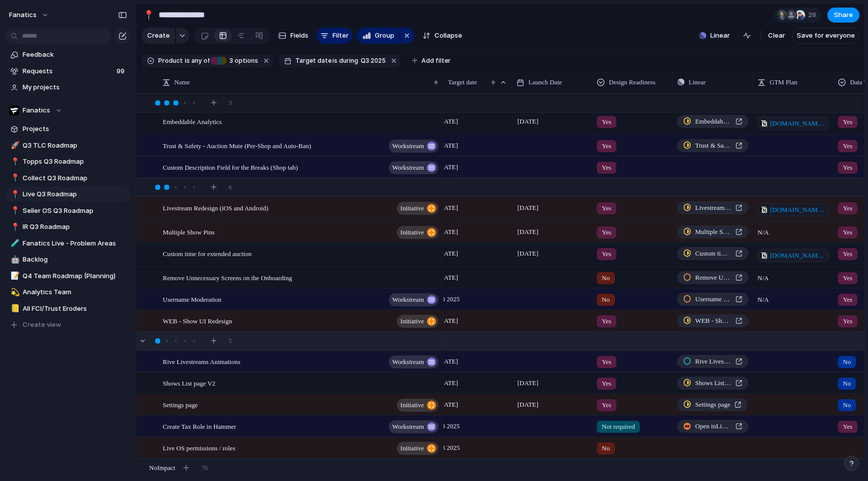 The width and height of the screenshot is (868, 481). What do you see at coordinates (68, 325) in the screenshot?
I see `button: Create view` at bounding box center [68, 325].